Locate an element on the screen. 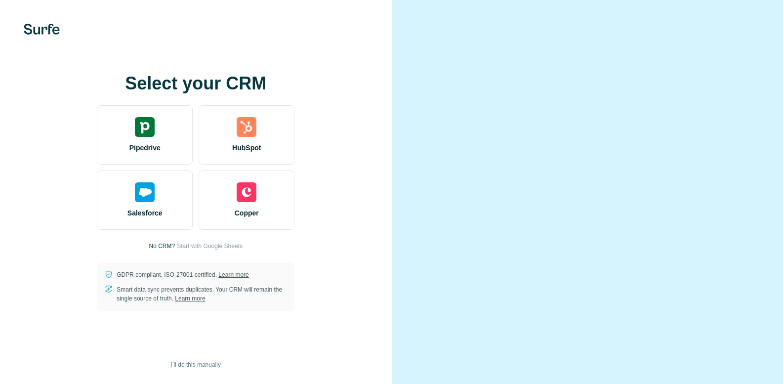 The width and height of the screenshot is (783, 384). span: Pipedrive is located at coordinates (145, 148).